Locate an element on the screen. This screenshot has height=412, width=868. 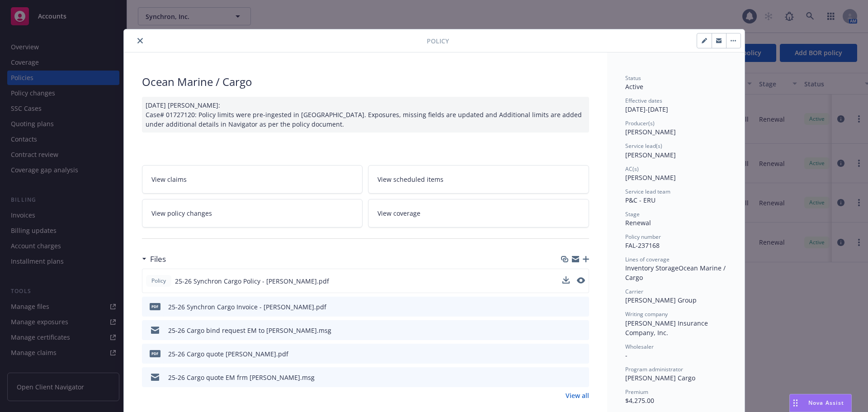
span: Nova Assist is located at coordinates (826, 403).